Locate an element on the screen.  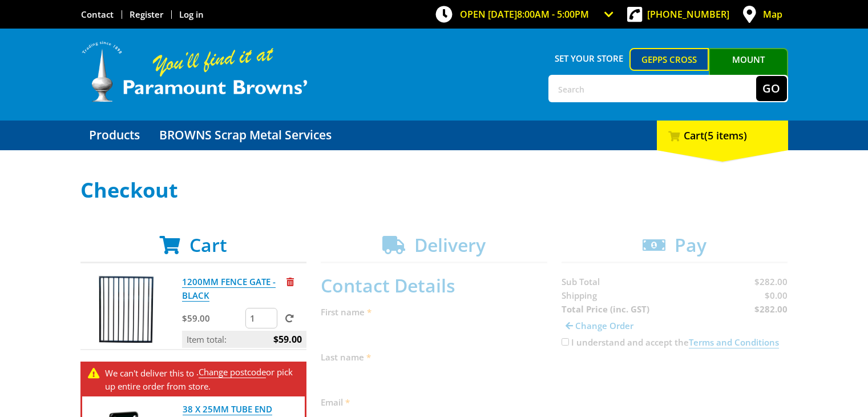
span: (5 items) is located at coordinates (725, 135).